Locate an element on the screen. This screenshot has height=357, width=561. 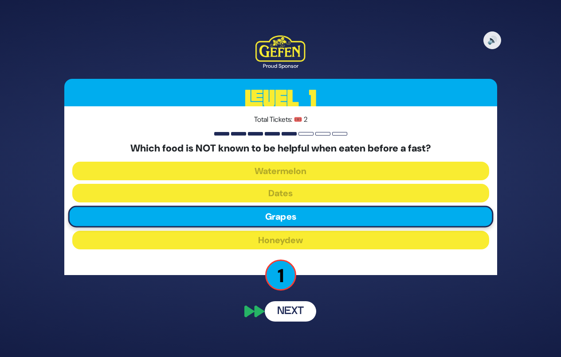
h5: Which food is NOT known to be helpful when eaten before a fast? is located at coordinates (281, 149).